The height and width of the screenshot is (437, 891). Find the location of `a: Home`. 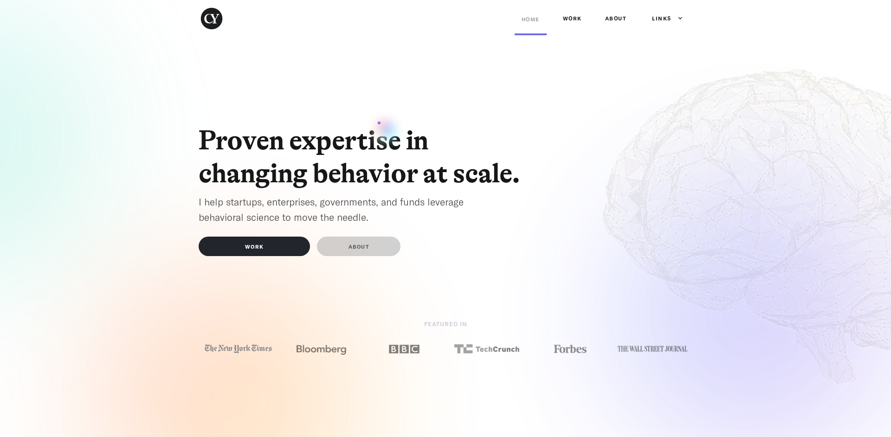

a: Home is located at coordinates (531, 20).